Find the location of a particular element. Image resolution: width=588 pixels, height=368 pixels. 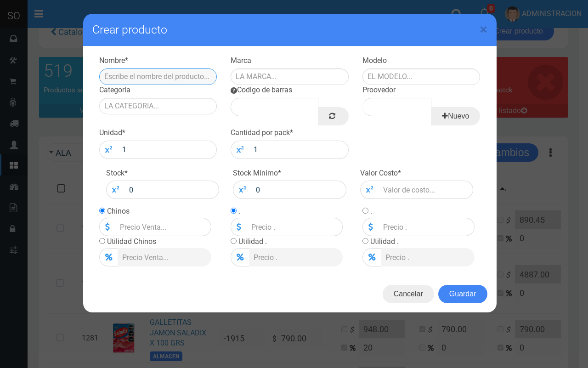

label: Utilidad Chinos is located at coordinates (131, 241).